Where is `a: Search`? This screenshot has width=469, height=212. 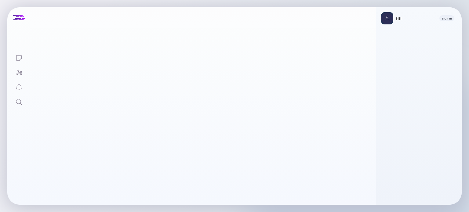
a: Search is located at coordinates (19, 101).